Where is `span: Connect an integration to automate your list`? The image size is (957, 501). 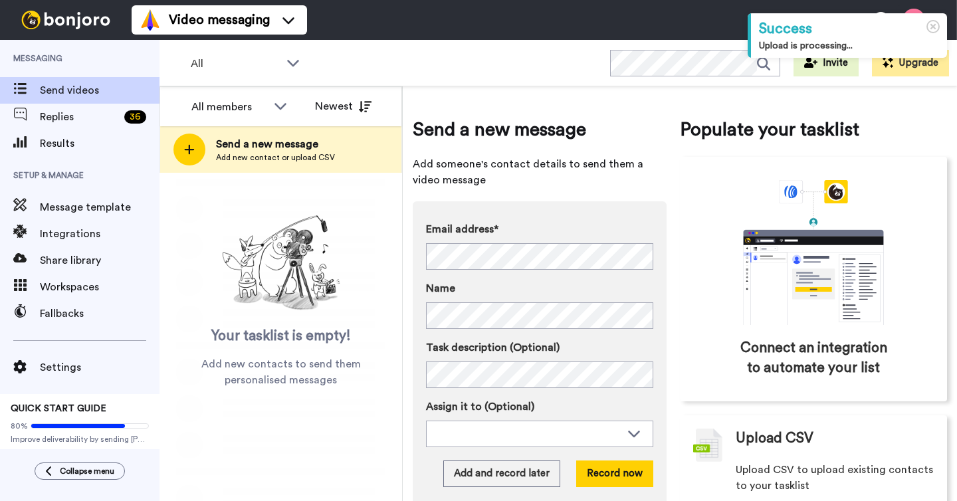 span: Connect an integration to automate your list is located at coordinates (813, 358).